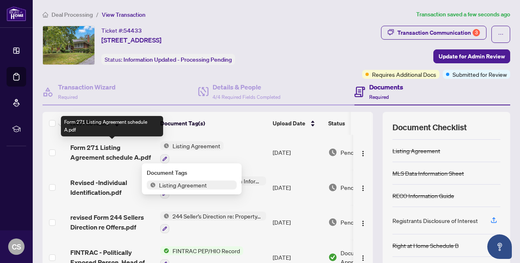 The height and width of the screenshot is (263, 520). I want to click on span: Information Updated - Processing Pending, so click(177, 60).